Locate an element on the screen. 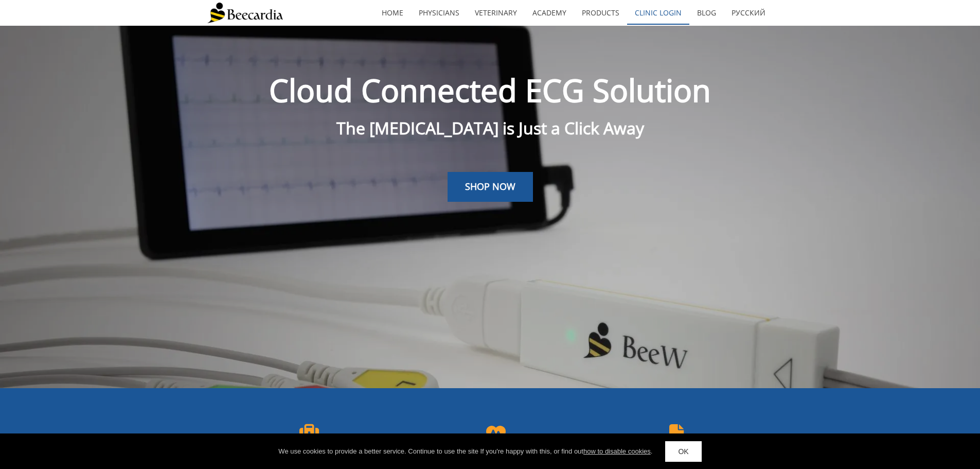 This screenshot has height=469, width=980. a: Academy is located at coordinates (549, 13).